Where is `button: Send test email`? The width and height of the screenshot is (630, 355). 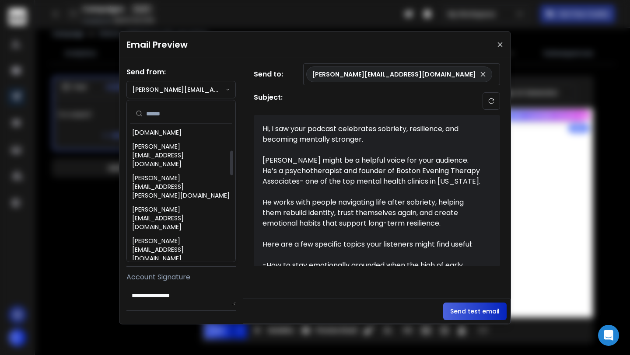
button: Send test email is located at coordinates (474, 311).